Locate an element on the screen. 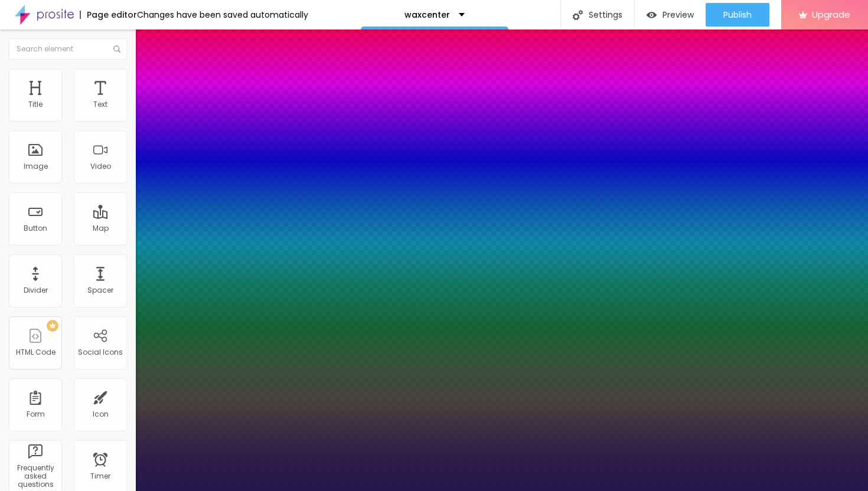 The image size is (868, 491). div: Timer is located at coordinates (100, 477).